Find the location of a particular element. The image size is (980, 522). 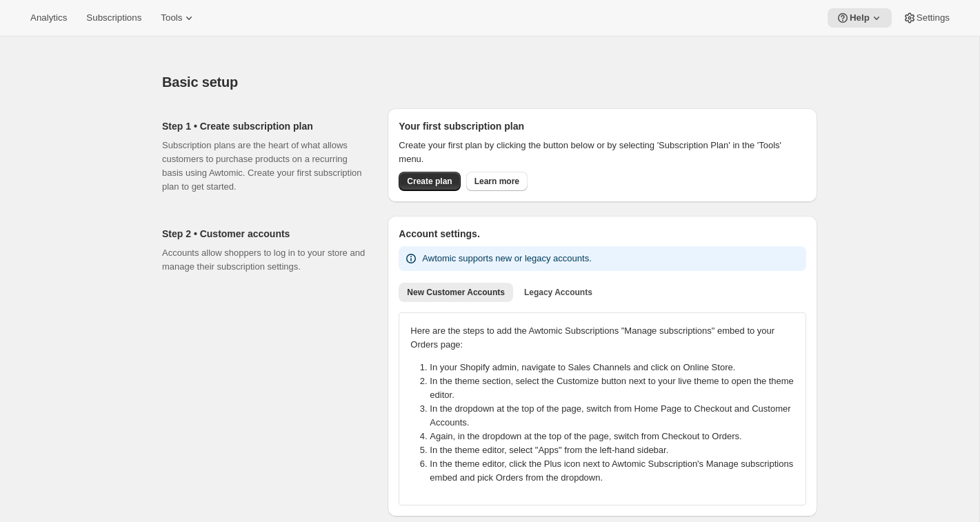

span: Legacy Accounts is located at coordinates (558, 292).